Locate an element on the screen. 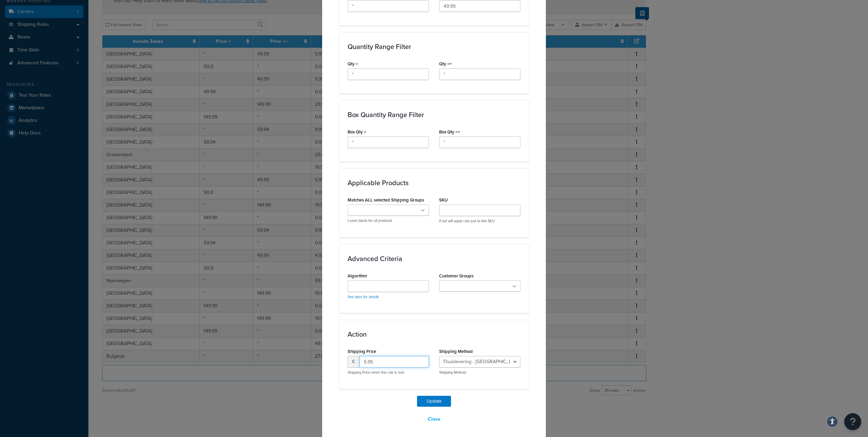  h3: Advanced Criteria is located at coordinates (434, 259).